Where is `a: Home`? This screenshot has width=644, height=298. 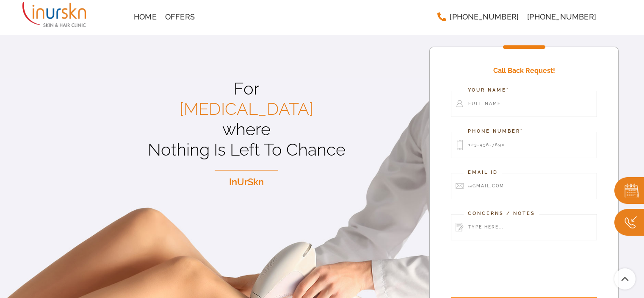 a: Home is located at coordinates (145, 17).